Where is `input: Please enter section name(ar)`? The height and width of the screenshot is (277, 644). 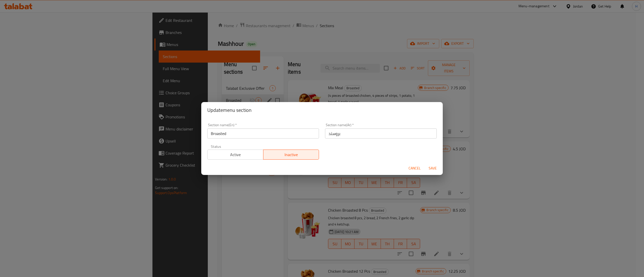
input: Please enter section name(ar) is located at coordinates (381, 133).